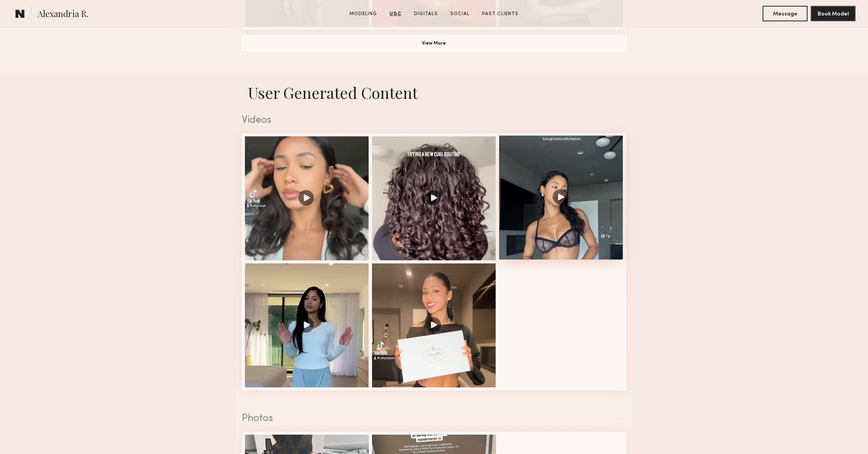  Describe the element at coordinates (396, 14) in the screenshot. I see `a: UGC` at that location.